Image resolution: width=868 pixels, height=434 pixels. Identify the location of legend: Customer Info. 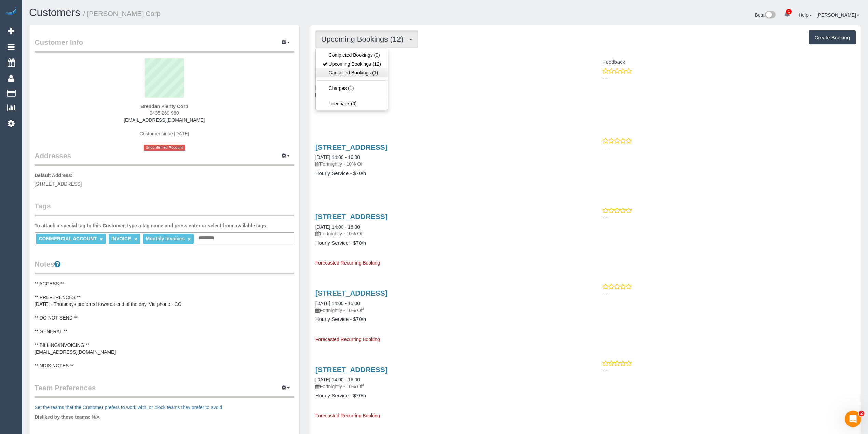
(165, 45).